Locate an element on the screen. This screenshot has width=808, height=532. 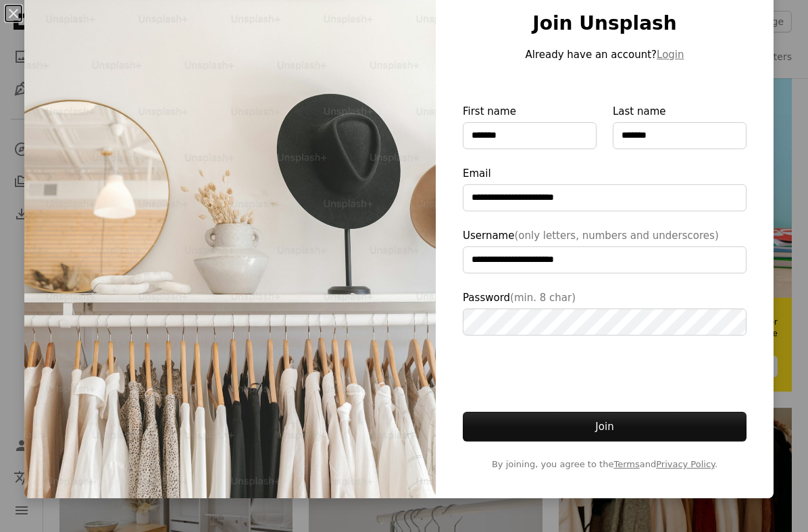
a: Privacy Policy is located at coordinates (685, 464).